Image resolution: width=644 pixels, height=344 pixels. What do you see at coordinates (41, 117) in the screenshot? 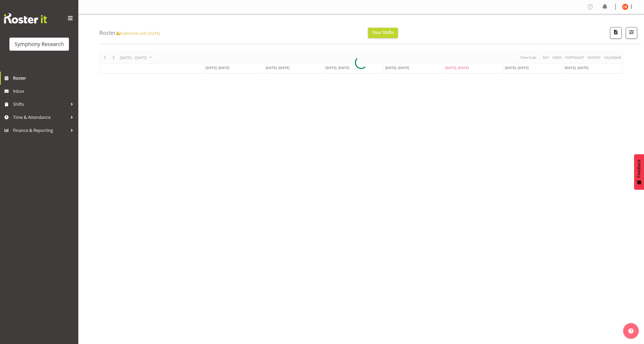
I see `span: Time & Attendance` at bounding box center [41, 117].